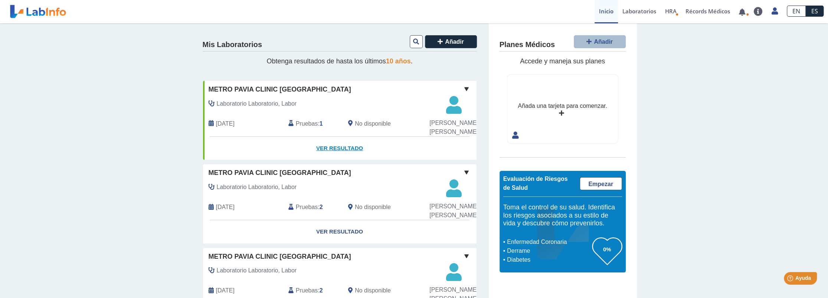 The width and height of the screenshot is (828, 298). What do you see at coordinates (321, 124) in the screenshot?
I see `b: 1` at bounding box center [321, 124].